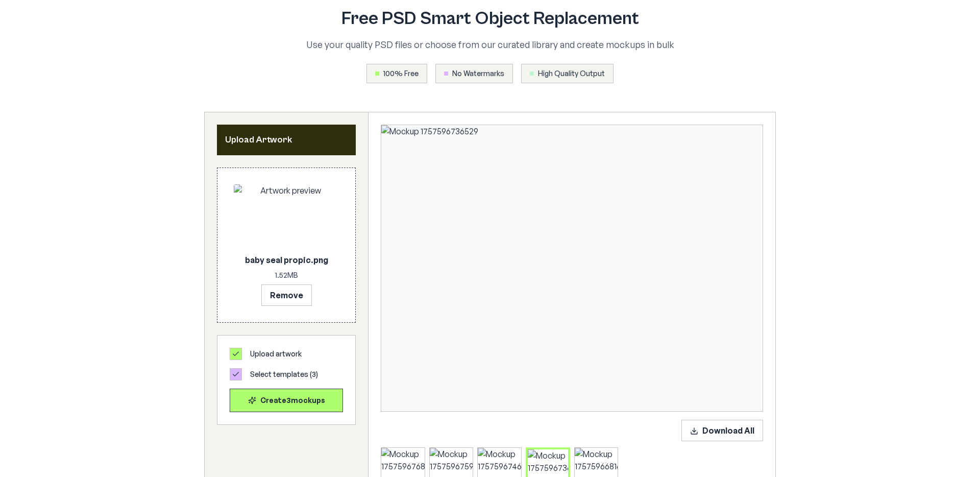  Describe the element at coordinates (276, 354) in the screenshot. I see `span: Upload artwork` at that location.